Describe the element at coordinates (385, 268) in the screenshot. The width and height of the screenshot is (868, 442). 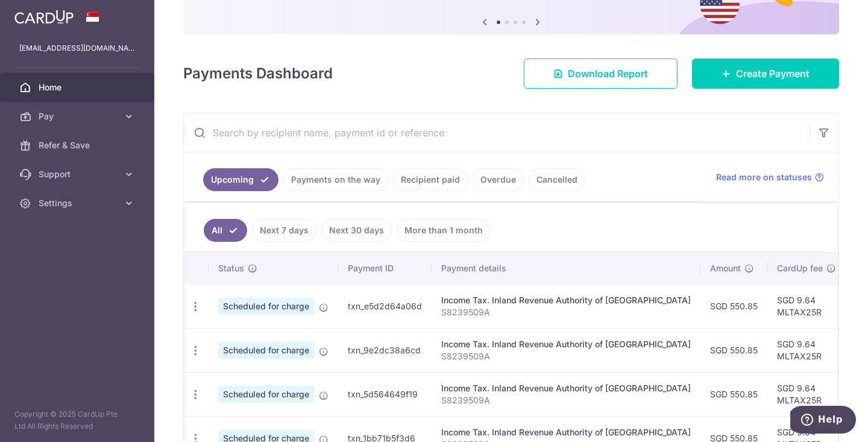
I see `th: Payment ID` at that location.